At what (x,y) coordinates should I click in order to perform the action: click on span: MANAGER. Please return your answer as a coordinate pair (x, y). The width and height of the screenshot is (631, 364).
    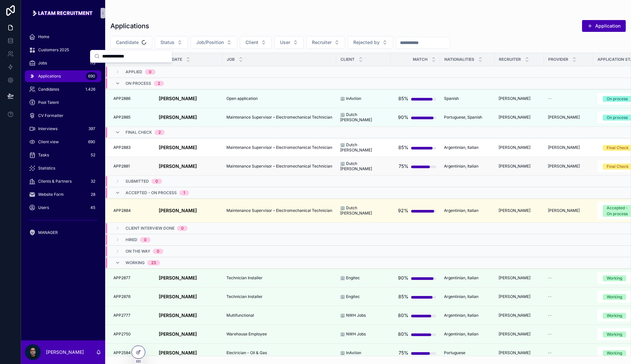
    Looking at the image, I should click on (48, 233).